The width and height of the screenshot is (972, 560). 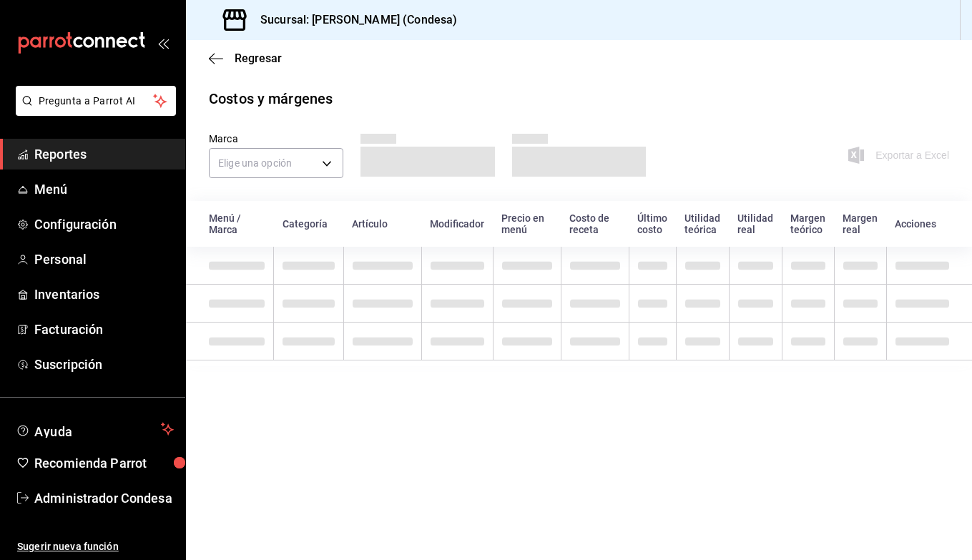 What do you see at coordinates (526, 224) in the screenshot?
I see `th: Precio en menú` at bounding box center [526, 224].